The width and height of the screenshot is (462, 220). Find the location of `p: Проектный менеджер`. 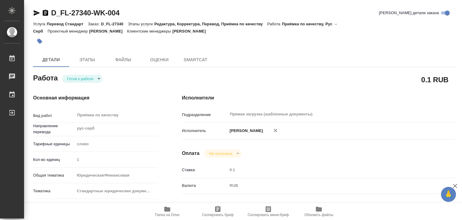

p: Проектный менеджер is located at coordinates (68, 31).